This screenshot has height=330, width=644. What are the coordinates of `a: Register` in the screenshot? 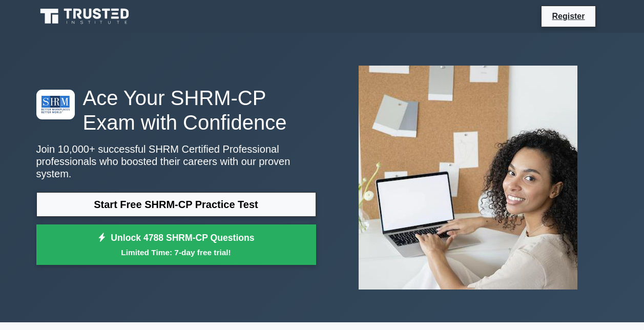 It's located at (568, 16).